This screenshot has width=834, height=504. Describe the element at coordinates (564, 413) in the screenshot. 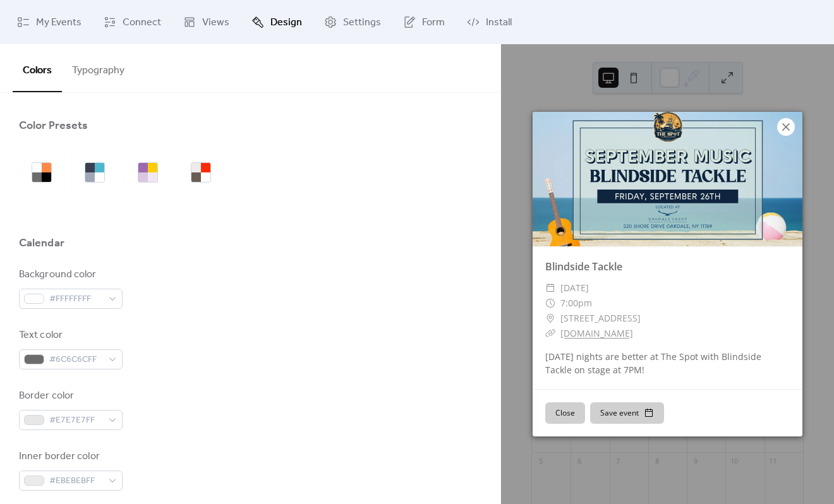

I see `button: Close` at that location.